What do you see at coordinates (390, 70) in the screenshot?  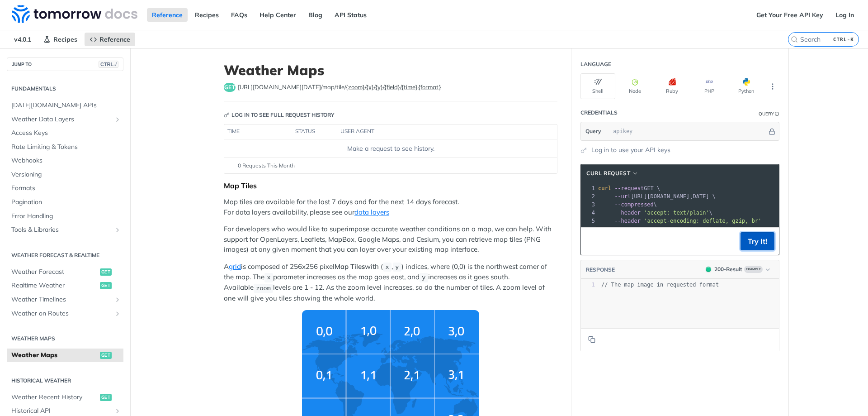 I see `h1: Weather Maps` at bounding box center [390, 70].